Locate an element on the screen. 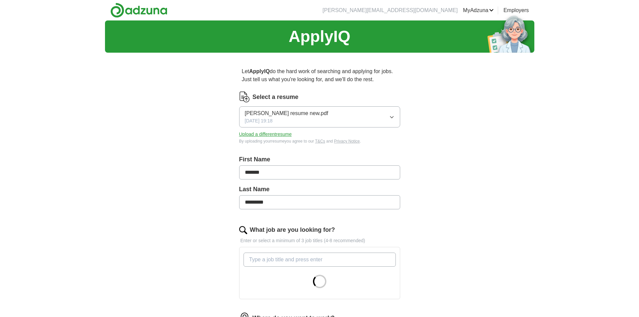 The height and width of the screenshot is (317, 639). h1: ApplyIQ is located at coordinates (319, 37).